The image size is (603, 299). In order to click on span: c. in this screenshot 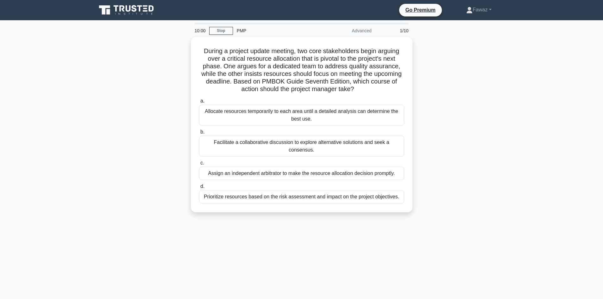, I will do `click(202, 163)`.